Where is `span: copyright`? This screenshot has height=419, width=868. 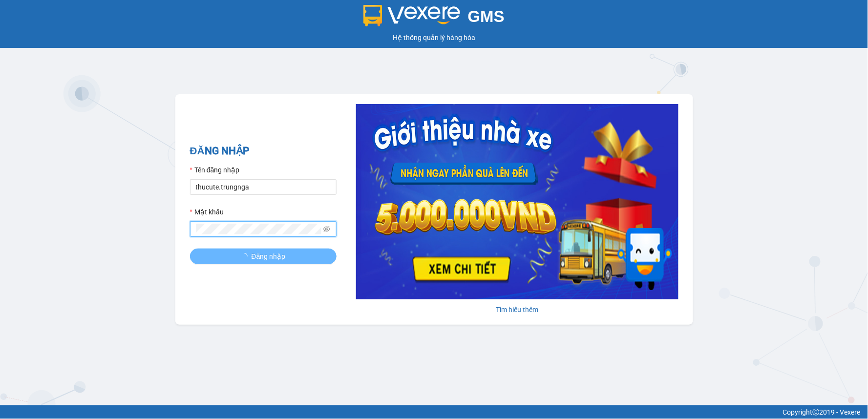 span: copyright is located at coordinates (816, 412).